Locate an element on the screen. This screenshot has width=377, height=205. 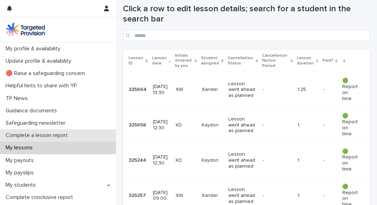
p: My payouts is located at coordinates (21, 160).